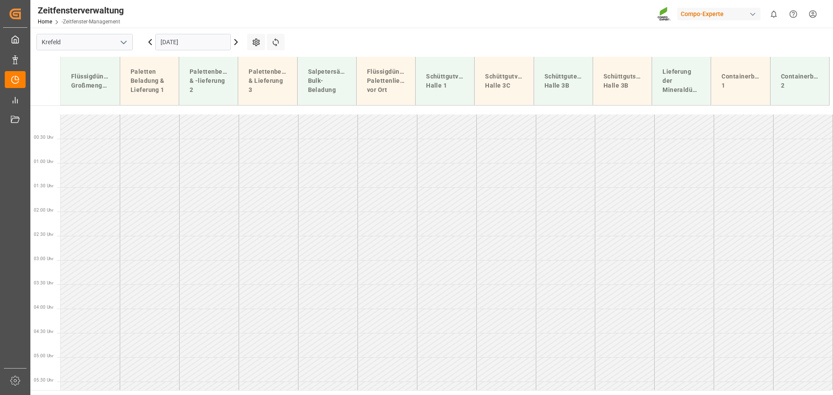 This screenshot has height=395, width=833. Describe the element at coordinates (394, 81) in the screenshot. I see `font: Flüssigdünger-Palettenlieferung vor Ort` at that location.